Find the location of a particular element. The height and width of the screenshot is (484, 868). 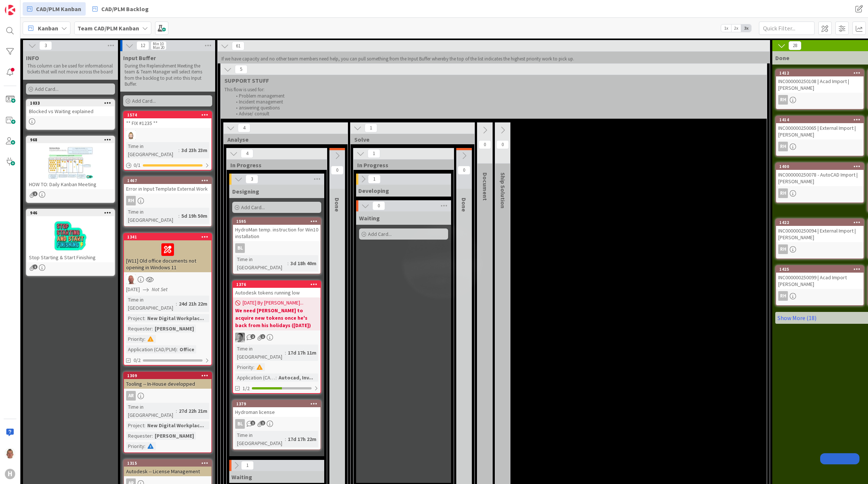

span: Developing is located at coordinates (374, 191).